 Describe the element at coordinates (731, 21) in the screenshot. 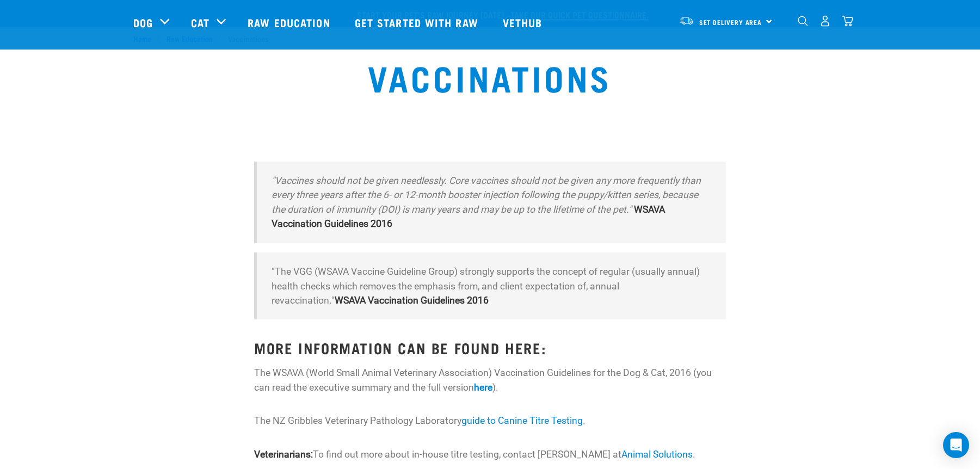

I see `span: Set Delivery Area` at that location.